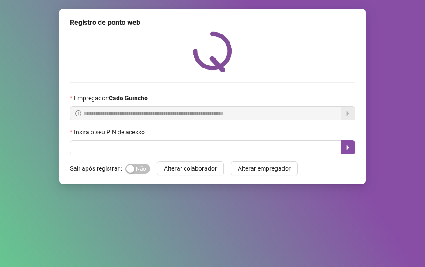 This screenshot has height=267, width=425. What do you see at coordinates (78, 114) in the screenshot?
I see `span: info-circle` at bounding box center [78, 114].